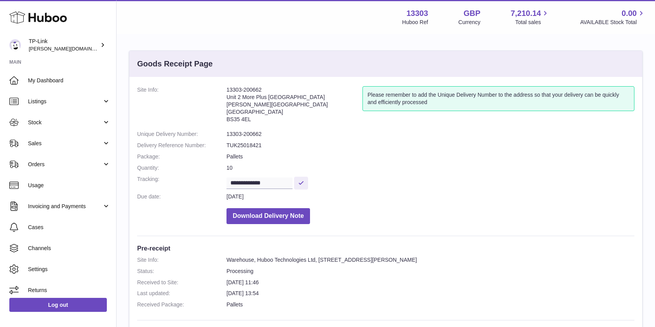  Describe the element at coordinates (15, 45) in the screenshot. I see `img: susie.li@tp-link.com` at that location.